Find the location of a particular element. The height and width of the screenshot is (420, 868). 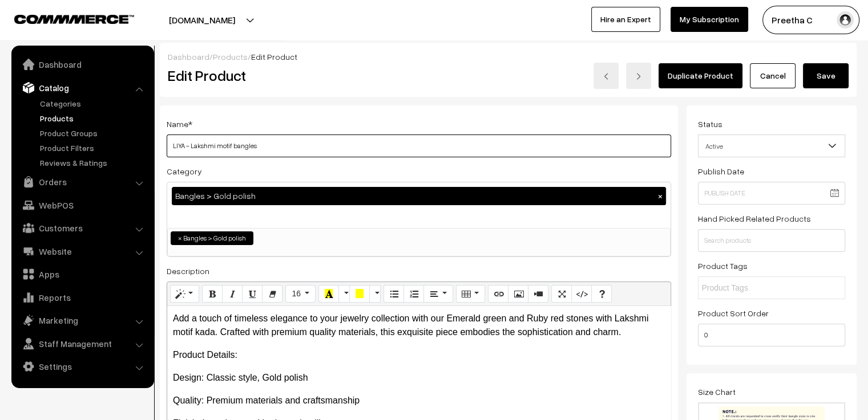

button: Ordered list (CTRL+SHIFT+NUM8) is located at coordinates (414, 294).